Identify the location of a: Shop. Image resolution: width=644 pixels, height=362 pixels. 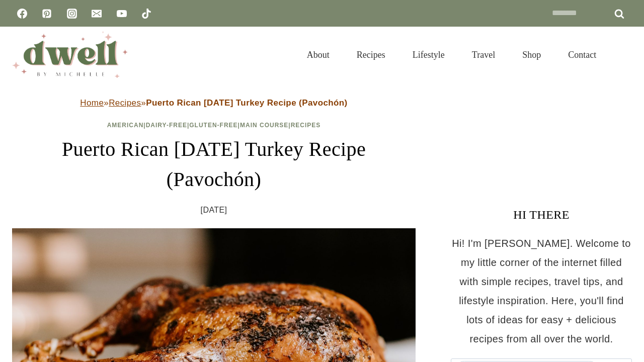
(531, 55).